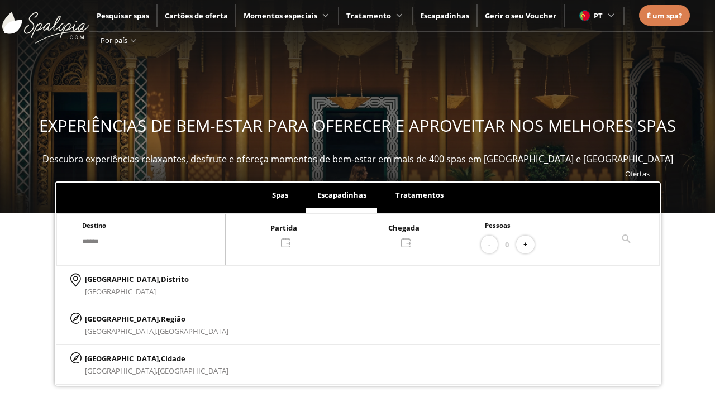 This screenshot has height=402, width=715. Describe the element at coordinates (664, 16) in the screenshot. I see `span: É um spa?` at that location.